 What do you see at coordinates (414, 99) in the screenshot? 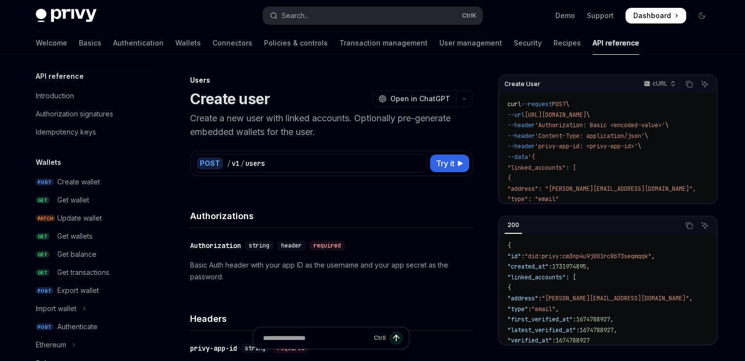
I see `button: Open in ChatGPT` at bounding box center [414, 99].